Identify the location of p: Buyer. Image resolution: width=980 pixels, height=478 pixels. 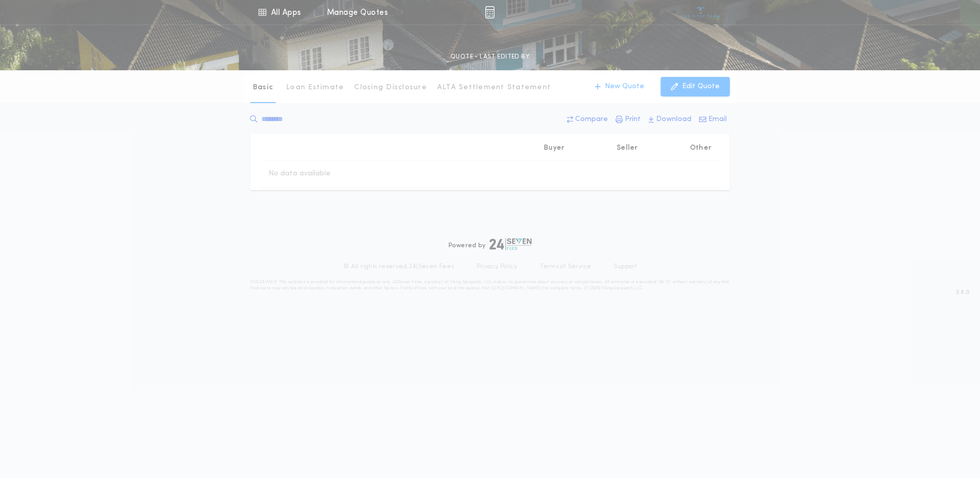
(554, 148).